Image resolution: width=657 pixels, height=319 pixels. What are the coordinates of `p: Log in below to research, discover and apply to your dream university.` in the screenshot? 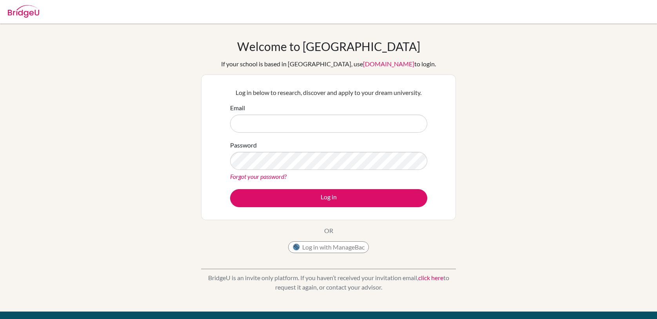 It's located at (328, 92).